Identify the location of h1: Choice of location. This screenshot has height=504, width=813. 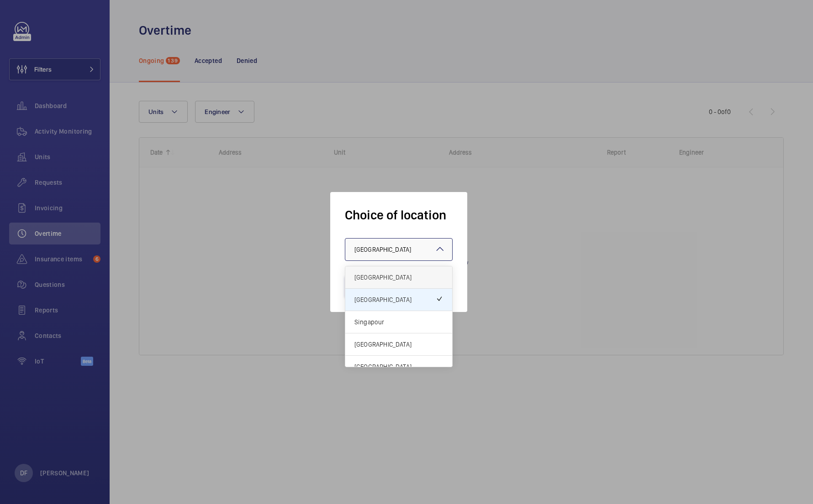
(399, 215).